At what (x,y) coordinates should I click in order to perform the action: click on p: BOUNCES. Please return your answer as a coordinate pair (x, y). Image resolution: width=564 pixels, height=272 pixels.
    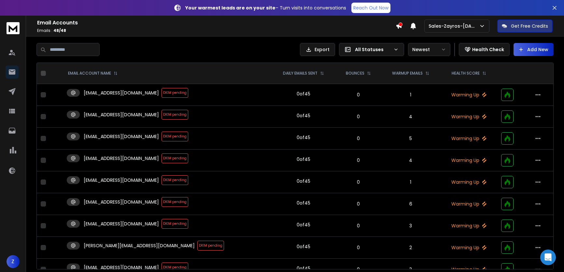
    Looking at the image, I should click on (355, 73).